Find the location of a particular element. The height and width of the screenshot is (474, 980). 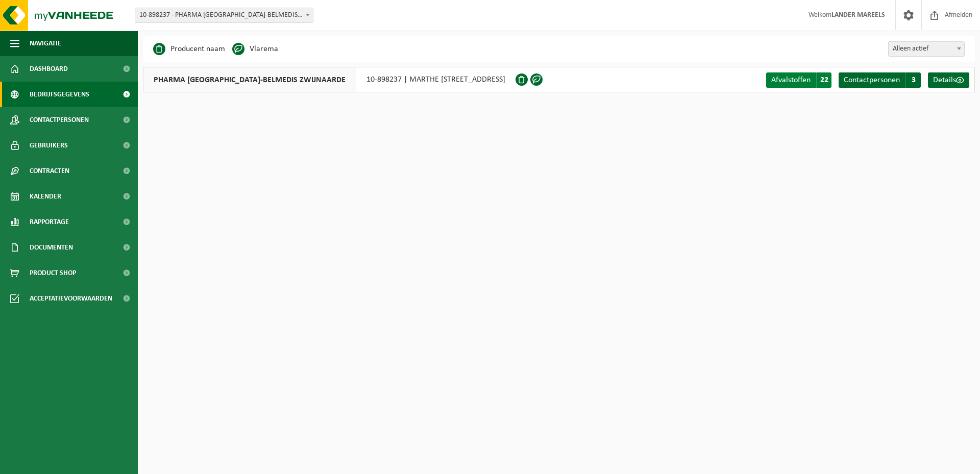

span: Rapportage is located at coordinates (49, 222).